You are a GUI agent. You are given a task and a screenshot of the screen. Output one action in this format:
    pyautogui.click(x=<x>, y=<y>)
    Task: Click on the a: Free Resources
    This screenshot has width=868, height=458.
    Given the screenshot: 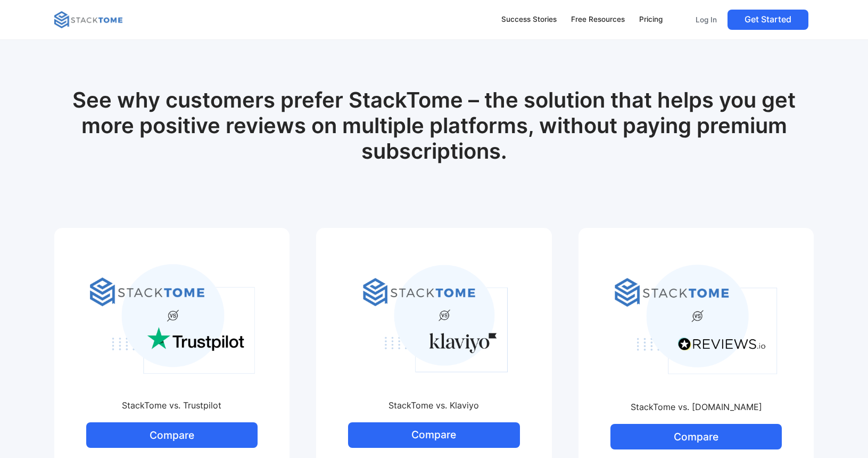 What is the action you would take?
    pyautogui.click(x=599, y=20)
    